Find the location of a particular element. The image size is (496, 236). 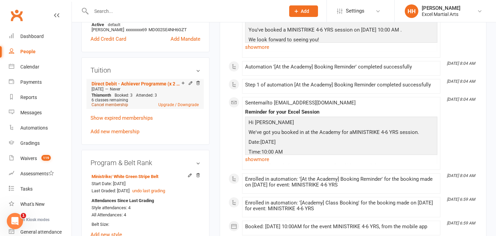

div: People is located at coordinates (28, 52).